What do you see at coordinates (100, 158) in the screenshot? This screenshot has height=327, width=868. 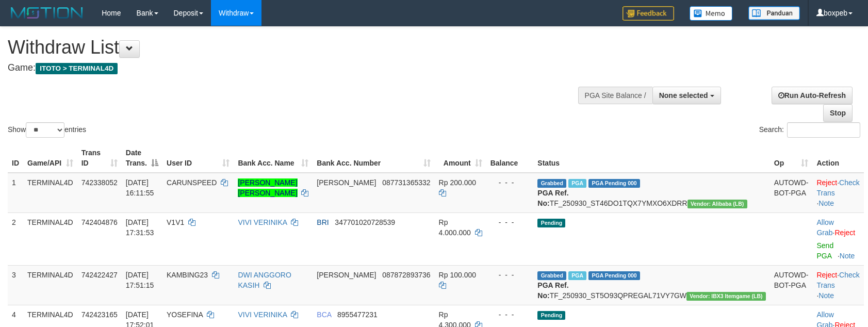 I see `th: Trans ID: activate to sort column ascending` at bounding box center [100, 158].